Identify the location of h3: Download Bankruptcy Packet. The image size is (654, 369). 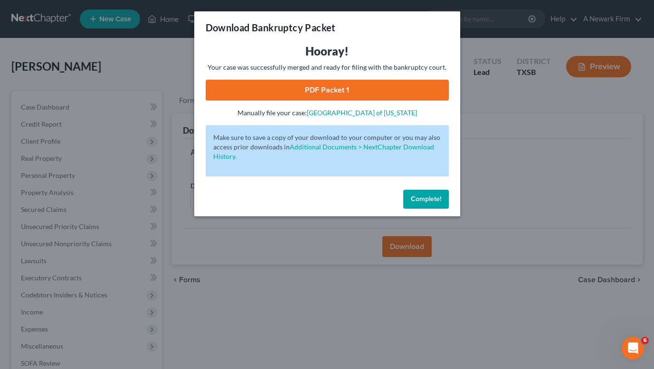
(271, 28).